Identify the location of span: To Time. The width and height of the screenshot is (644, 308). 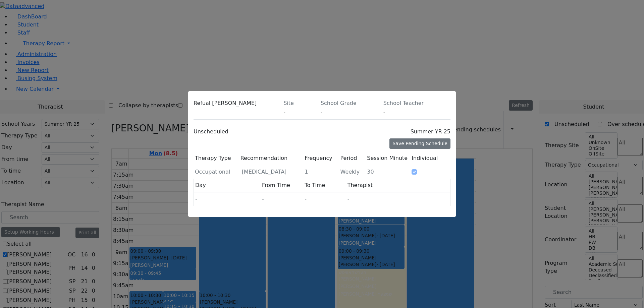
(315, 185).